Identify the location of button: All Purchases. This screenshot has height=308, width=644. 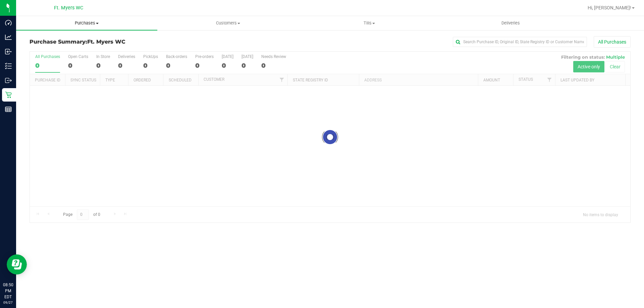
(612, 42).